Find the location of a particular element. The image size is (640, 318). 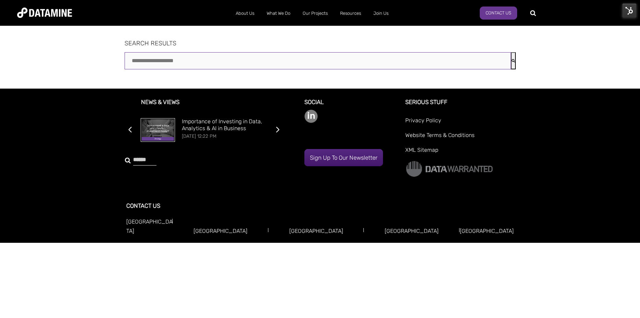

a: Website Terms & Conditions is located at coordinates (459, 138).